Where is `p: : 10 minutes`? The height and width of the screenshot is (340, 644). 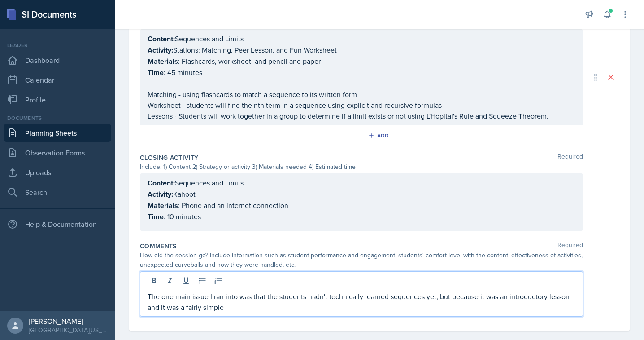 p: : 10 minutes is located at coordinates (361, 217).